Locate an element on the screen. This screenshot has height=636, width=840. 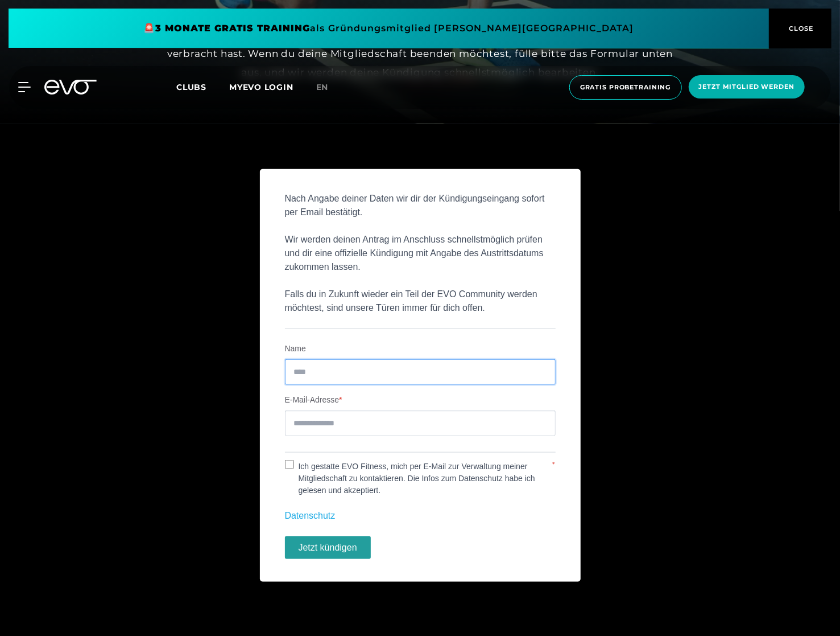
span: Clubs is located at coordinates (191, 87).